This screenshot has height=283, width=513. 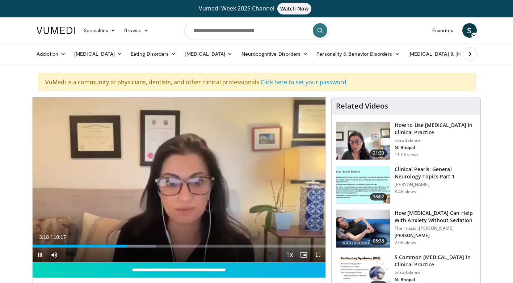 What do you see at coordinates (179, 246) in the screenshot?
I see `div: Progress Bar` at bounding box center [179, 246].